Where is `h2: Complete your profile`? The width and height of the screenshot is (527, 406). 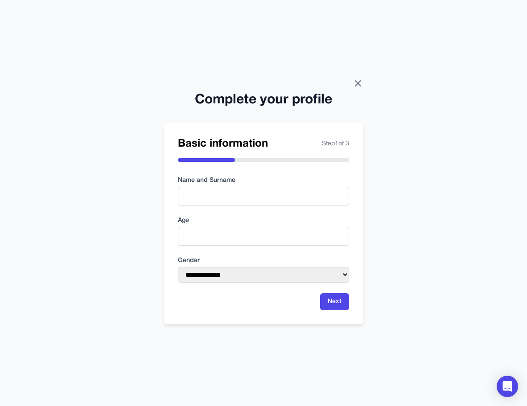 h2: Complete your profile is located at coordinates (264, 100).